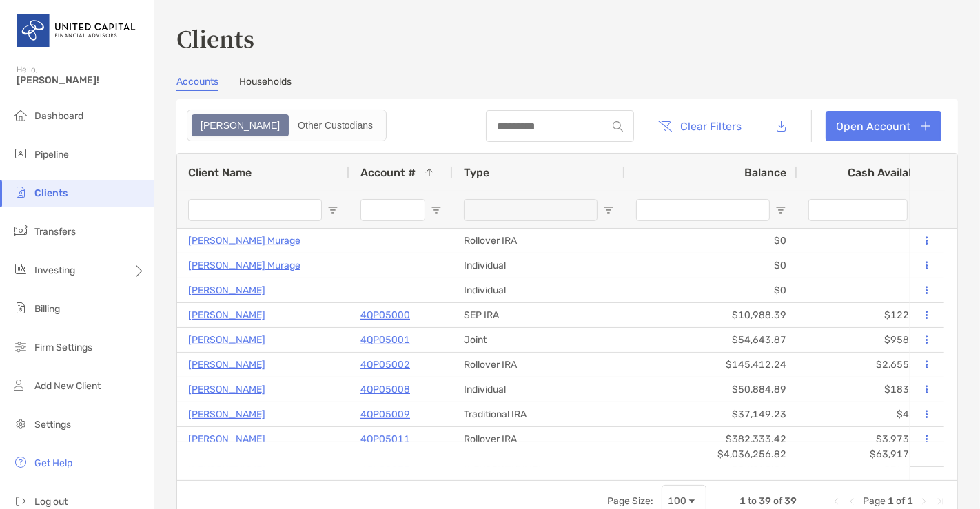 This screenshot has width=980, height=509. Describe the element at coordinates (866, 455) in the screenshot. I see `div: $63,917.63` at that location.